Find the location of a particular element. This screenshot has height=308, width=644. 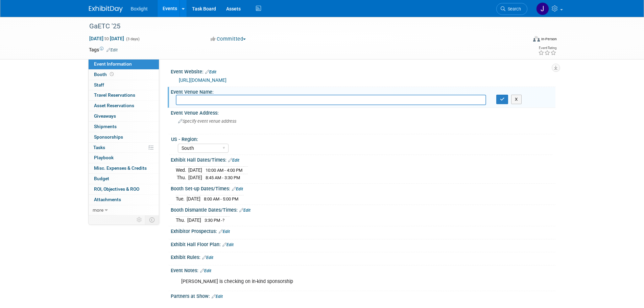

div: In-Person is located at coordinates (549, 39).